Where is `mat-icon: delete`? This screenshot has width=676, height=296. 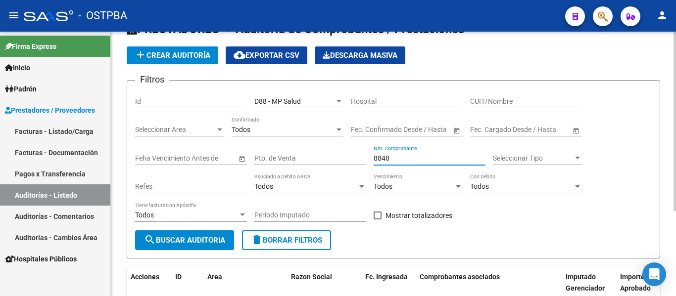
mat-icon: delete is located at coordinates (257, 240).